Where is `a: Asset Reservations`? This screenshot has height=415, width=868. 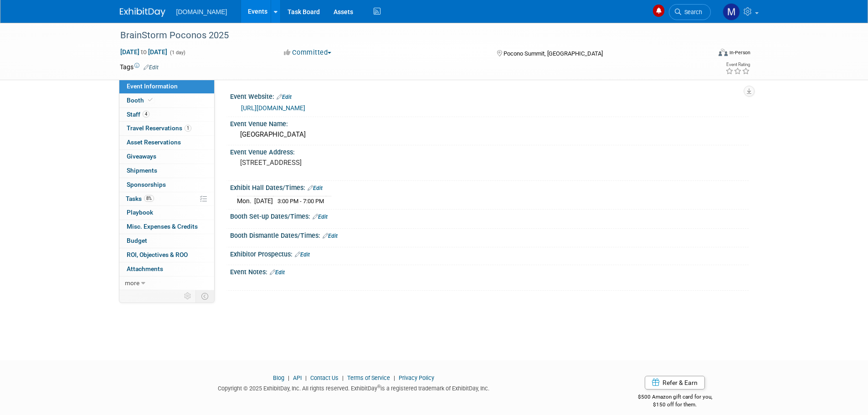
a: Asset Reservations is located at coordinates (166, 143).